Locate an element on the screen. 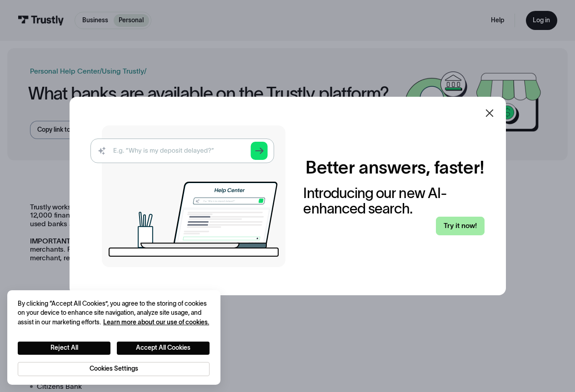 This screenshot has height=392, width=575. div: Privacy is located at coordinates (114, 338).